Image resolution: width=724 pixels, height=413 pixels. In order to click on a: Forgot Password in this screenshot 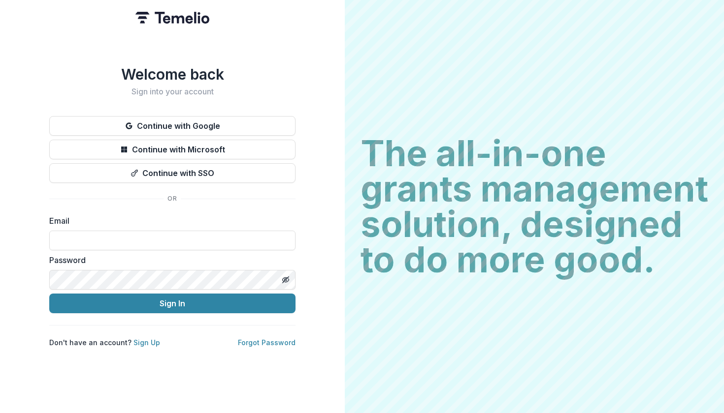, I will do `click(266, 343)`.